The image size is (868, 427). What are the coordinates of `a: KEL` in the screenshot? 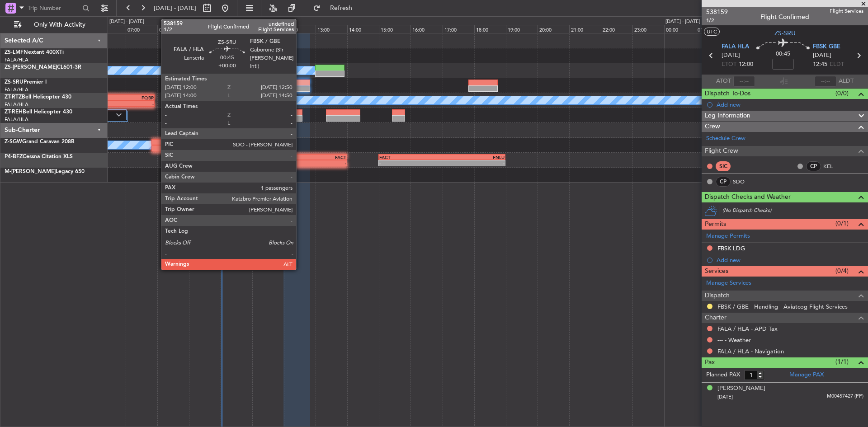 It's located at (833, 166).